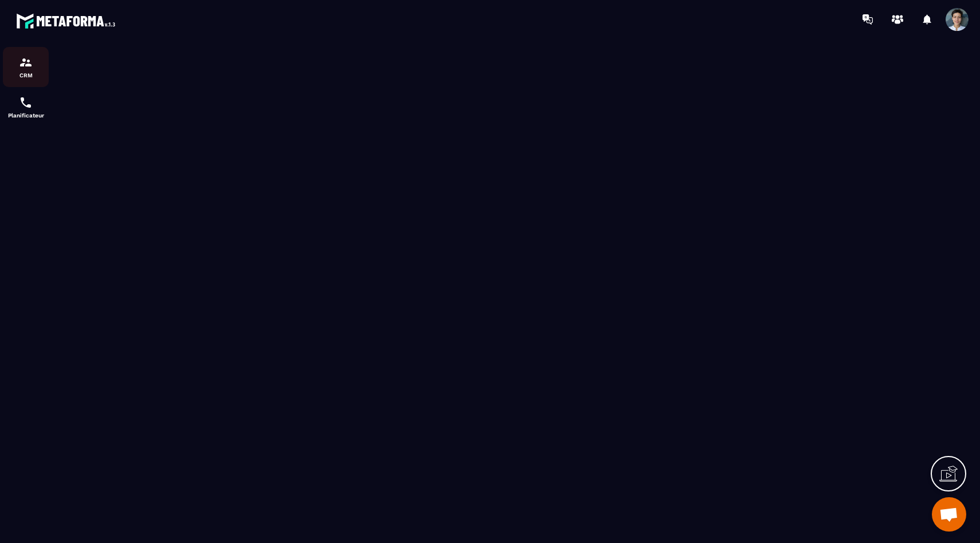 The image size is (980, 543). I want to click on p: Planificateur, so click(26, 115).